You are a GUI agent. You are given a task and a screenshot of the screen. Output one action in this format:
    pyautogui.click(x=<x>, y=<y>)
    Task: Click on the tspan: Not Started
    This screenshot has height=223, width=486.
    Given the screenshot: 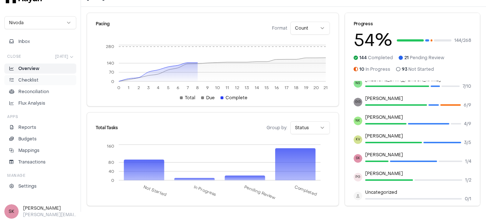 What is the action you would take?
    pyautogui.click(x=155, y=190)
    